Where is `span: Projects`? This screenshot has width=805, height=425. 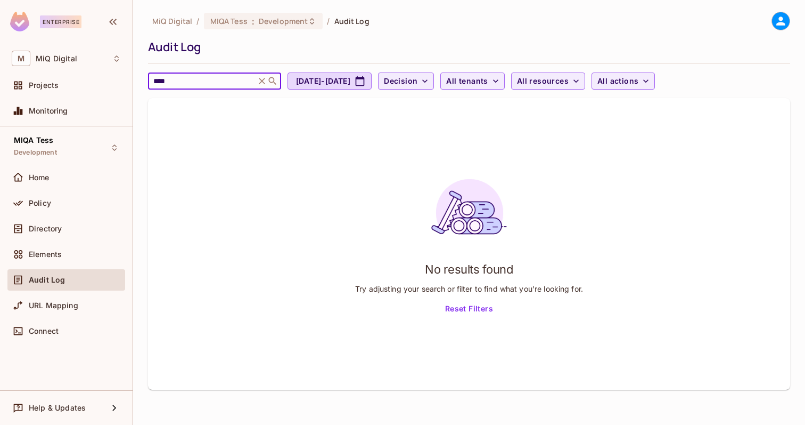 span: Projects is located at coordinates (44, 85).